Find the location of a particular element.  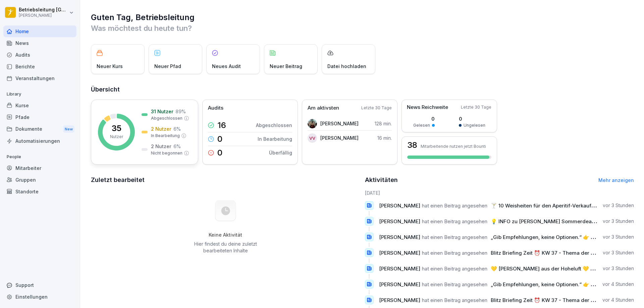

h3: 38 is located at coordinates (412, 145).